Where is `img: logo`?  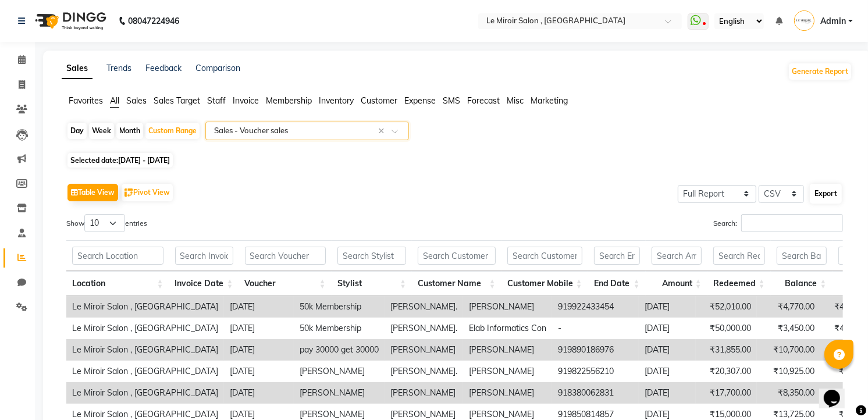 img: logo is located at coordinates (69, 21).